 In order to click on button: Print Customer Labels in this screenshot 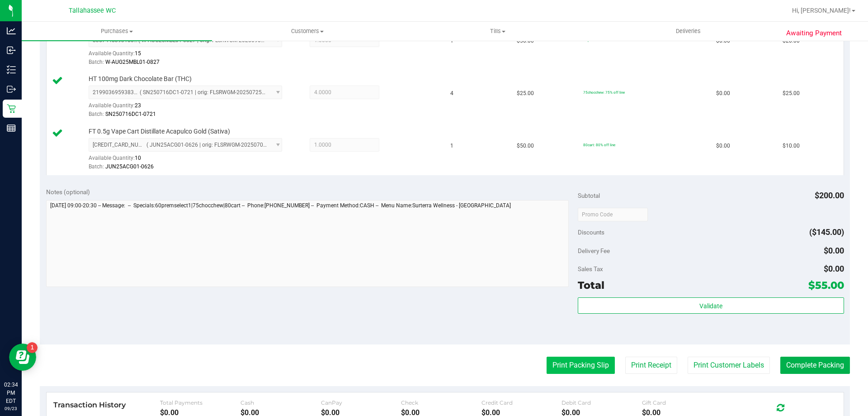, I will do `click(729, 365)`.